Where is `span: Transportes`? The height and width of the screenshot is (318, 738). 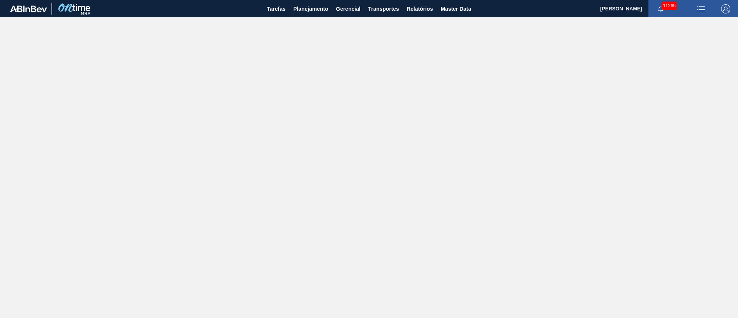 span: Transportes is located at coordinates (383, 9).